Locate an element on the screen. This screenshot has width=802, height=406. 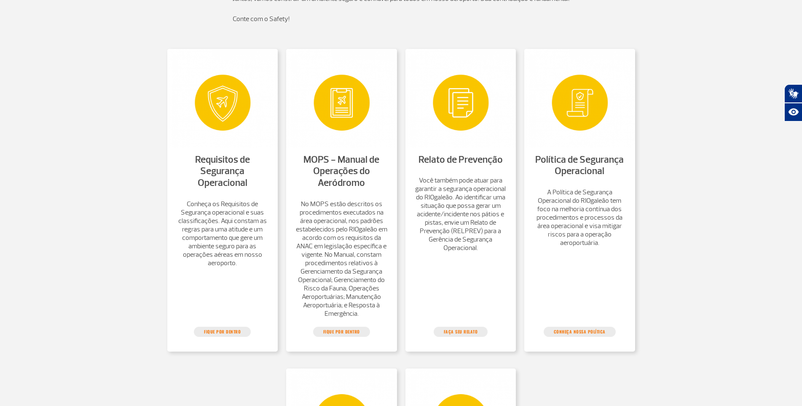
a: Conheça os Requisitos de Segurança operacional e suas classificações. Aqui constam as regras para... is located at coordinates (222, 233).